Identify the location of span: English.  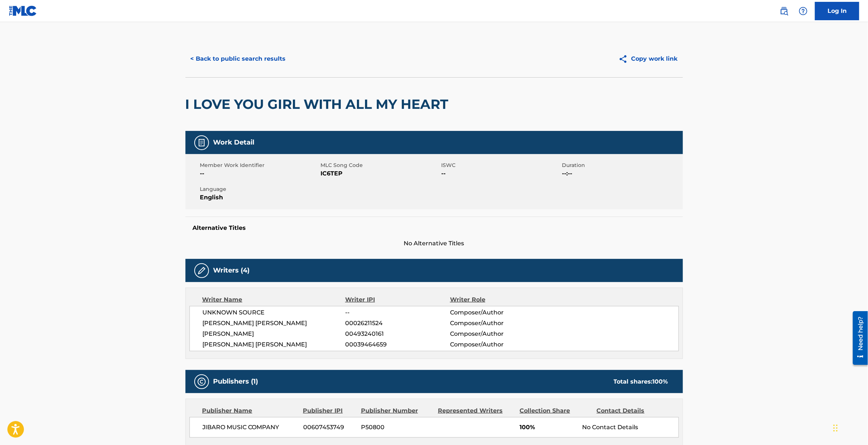
(260, 198).